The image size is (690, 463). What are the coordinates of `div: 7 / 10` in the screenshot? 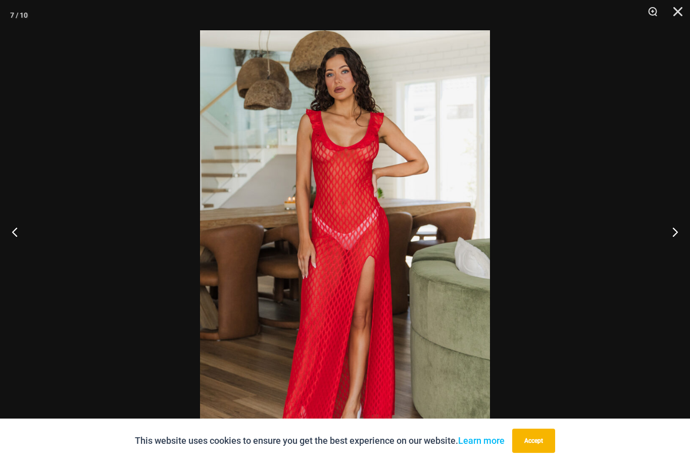 It's located at (19, 15).